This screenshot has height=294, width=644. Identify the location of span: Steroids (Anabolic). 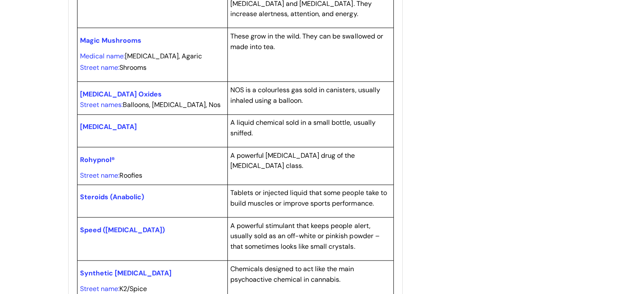
(112, 197).